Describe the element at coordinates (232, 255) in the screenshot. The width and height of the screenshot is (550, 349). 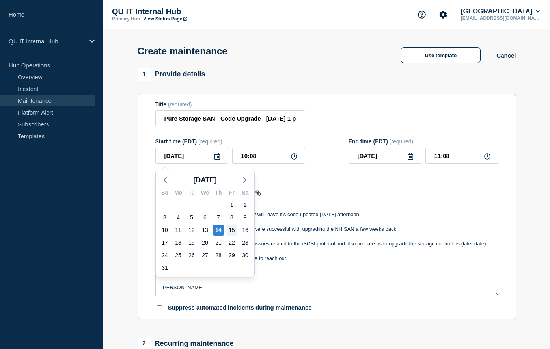
I see `div: Friday, Aug 29, 2025` at that location.